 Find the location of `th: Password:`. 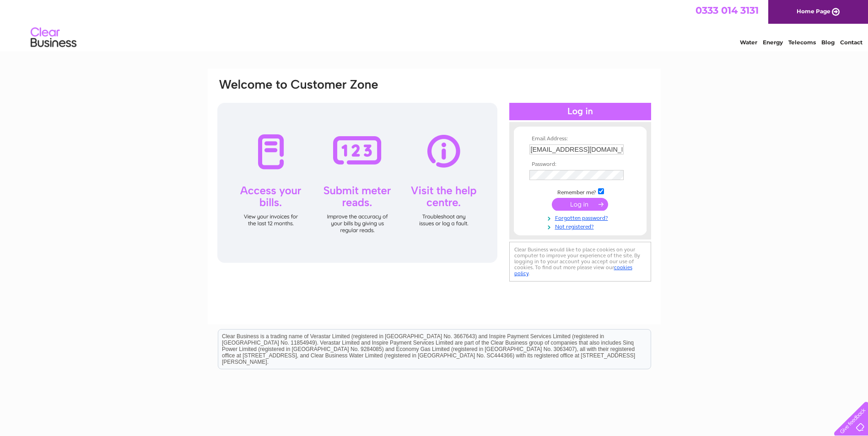

th: Password: is located at coordinates (580, 165).